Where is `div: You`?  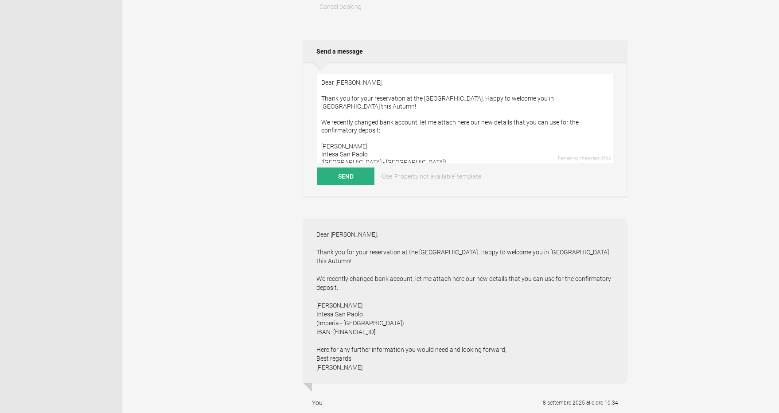
div: You is located at coordinates (317, 403).